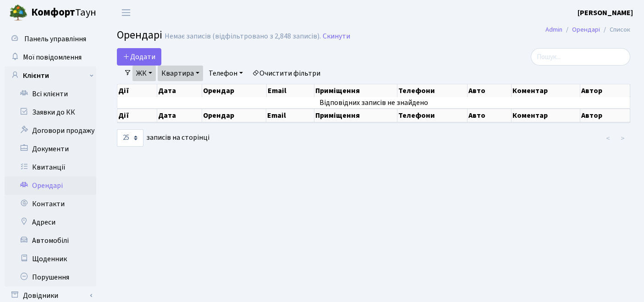 Image resolution: width=644 pixels, height=302 pixels. Describe the element at coordinates (50, 240) in the screenshot. I see `a: Автомобілі` at that location.